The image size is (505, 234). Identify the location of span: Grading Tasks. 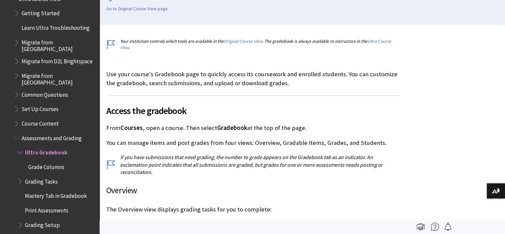
(41, 181).